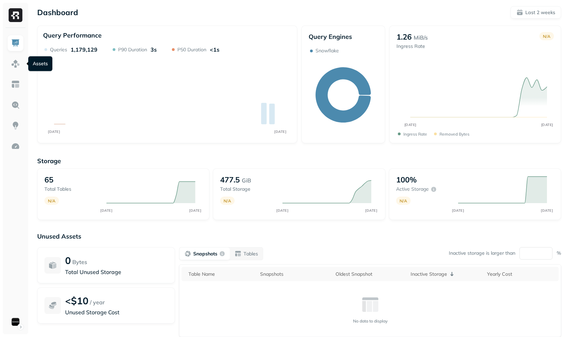  What do you see at coordinates (327, 51) in the screenshot?
I see `p: Snowflake` at bounding box center [327, 51].